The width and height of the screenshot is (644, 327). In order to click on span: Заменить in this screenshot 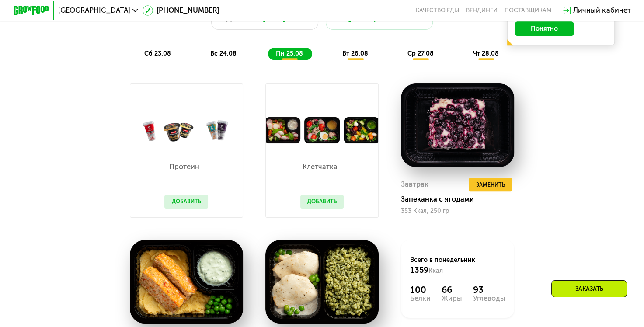, I will do `click(490, 185)`.